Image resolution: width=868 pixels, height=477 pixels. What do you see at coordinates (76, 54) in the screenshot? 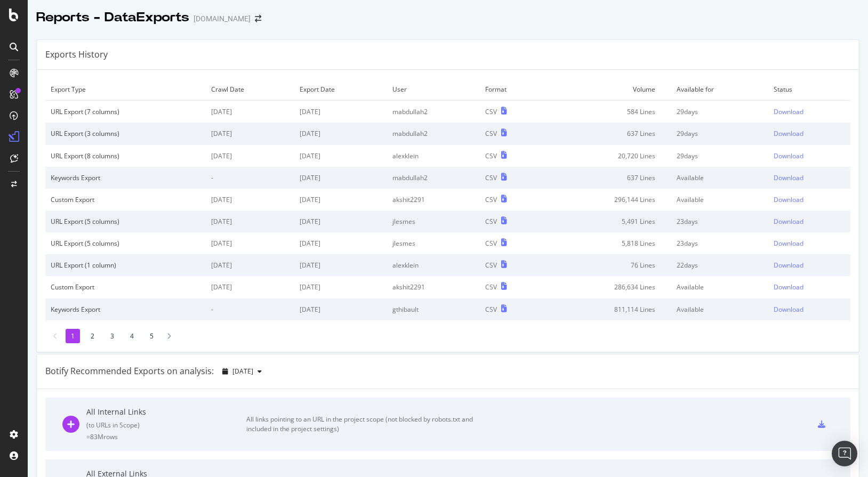
I see `div: Exports History` at bounding box center [76, 54].